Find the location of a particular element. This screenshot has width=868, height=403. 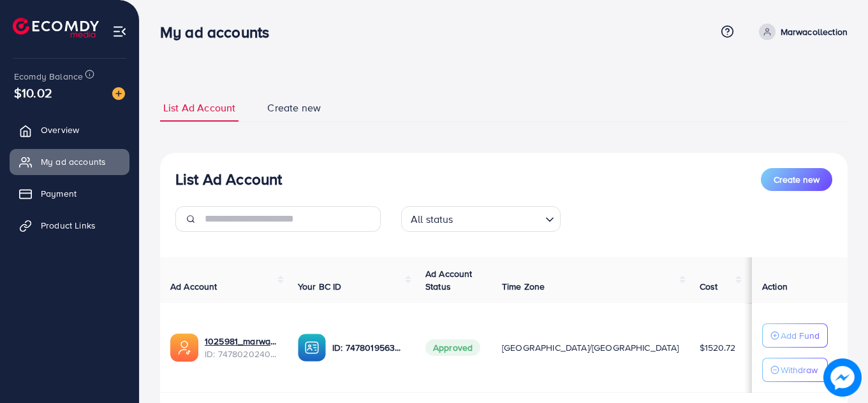

span: Overview is located at coordinates (60, 130).